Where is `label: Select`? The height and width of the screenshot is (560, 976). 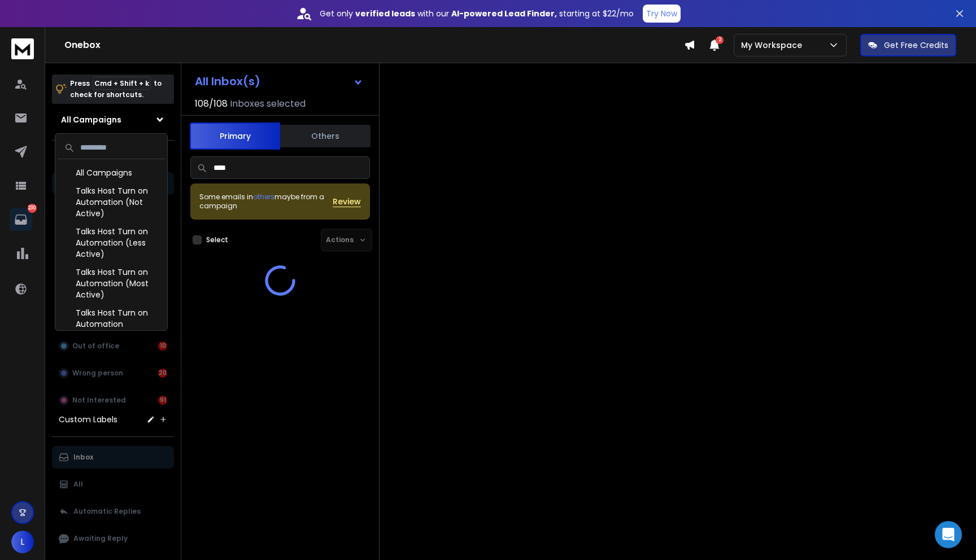 label: Select is located at coordinates (217, 240).